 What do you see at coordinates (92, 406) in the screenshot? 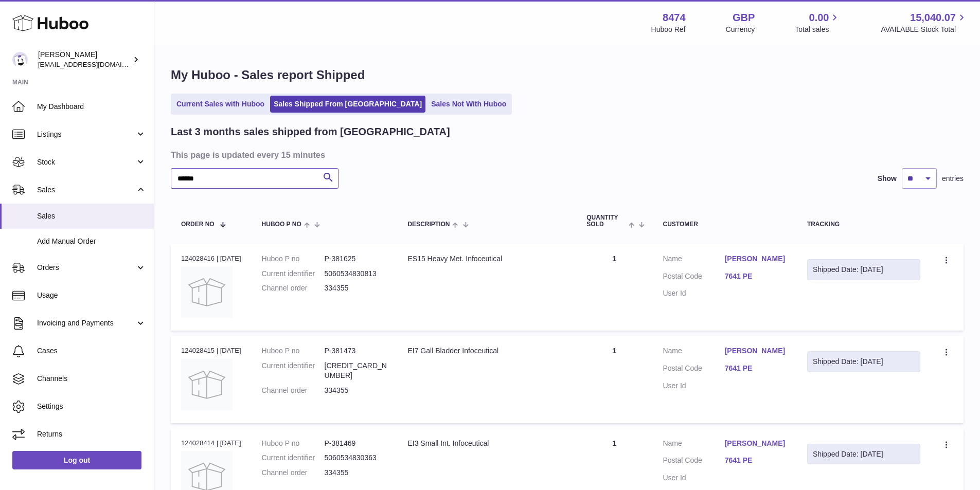
I see `span: Settings` at bounding box center [92, 406].